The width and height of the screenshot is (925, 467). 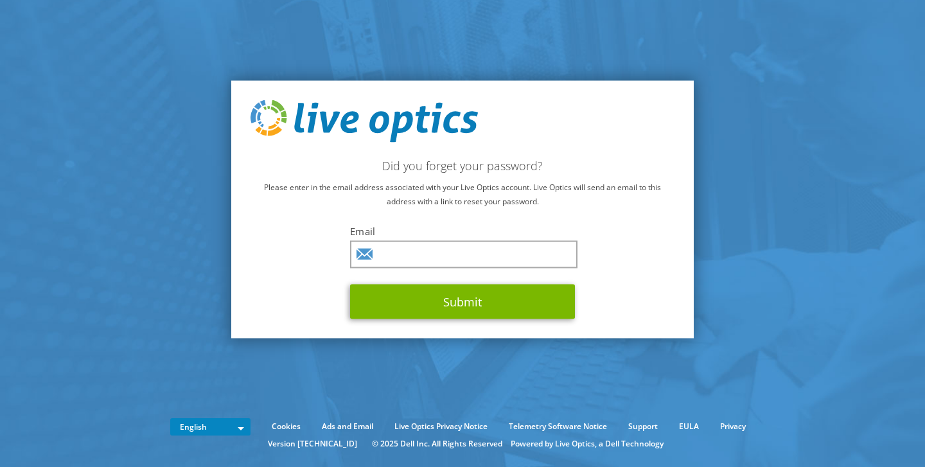 What do you see at coordinates (557, 426) in the screenshot?
I see `a: Telemetry Software Notice` at bounding box center [557, 426].